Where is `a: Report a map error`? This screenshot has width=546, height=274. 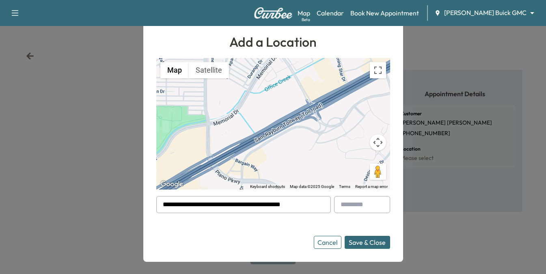
a: Report a map error is located at coordinates (371, 186).